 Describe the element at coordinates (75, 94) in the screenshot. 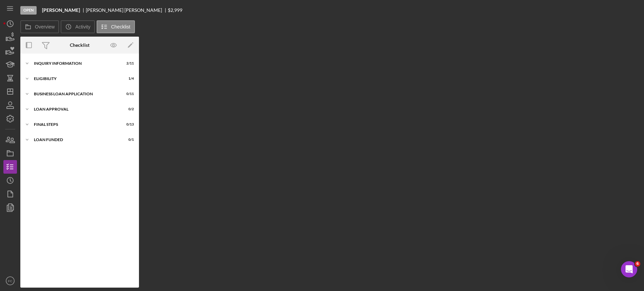

I see `div: BUSINESS LOAN APPLICATION` at that location.